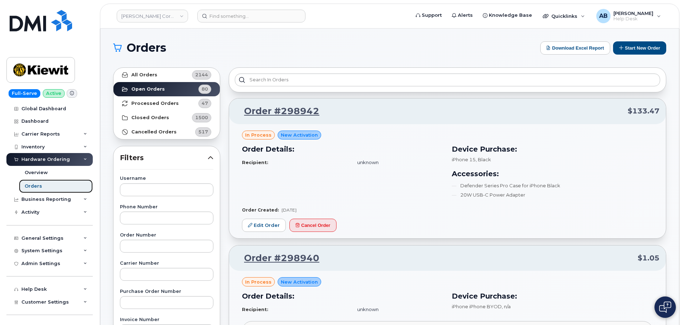 Image resolution: width=683 pixels, height=325 pixels. I want to click on label: Order Number, so click(167, 235).